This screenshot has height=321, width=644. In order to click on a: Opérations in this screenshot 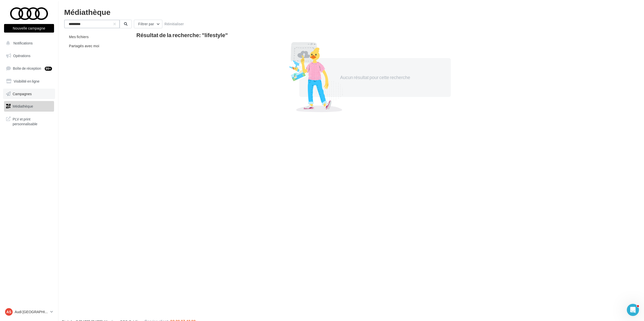, I will do `click(29, 56)`.